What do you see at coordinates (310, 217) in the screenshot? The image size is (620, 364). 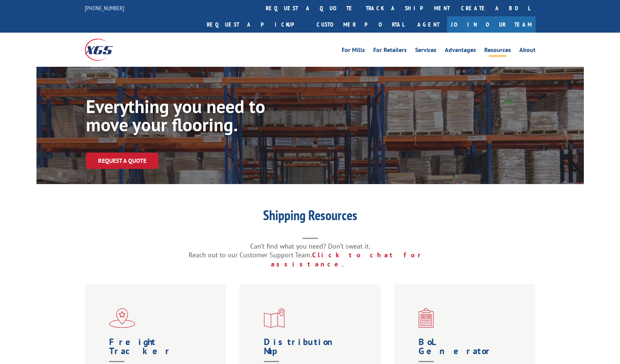 I see `h1: Shipping Resources` at bounding box center [310, 217].